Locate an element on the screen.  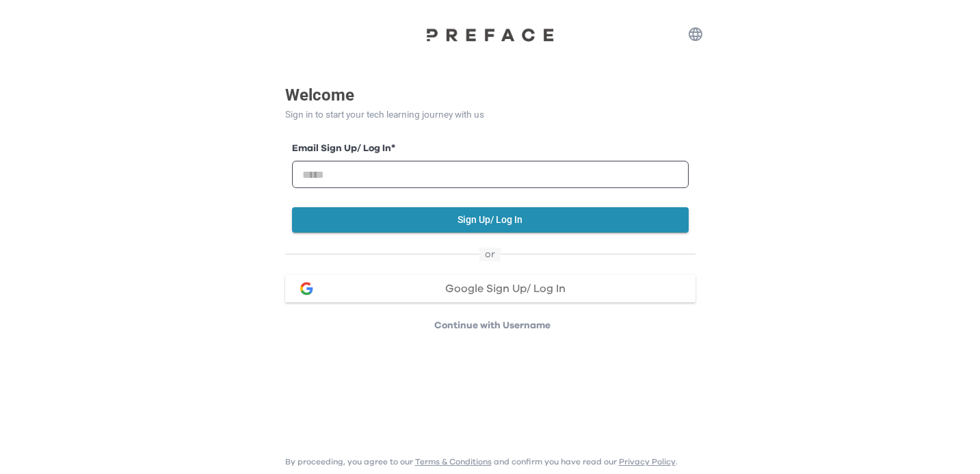
button: Sign Up/ Log In is located at coordinates (490, 220).